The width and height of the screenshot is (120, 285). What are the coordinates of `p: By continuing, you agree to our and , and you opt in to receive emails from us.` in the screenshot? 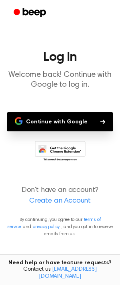 It's located at (60, 227).